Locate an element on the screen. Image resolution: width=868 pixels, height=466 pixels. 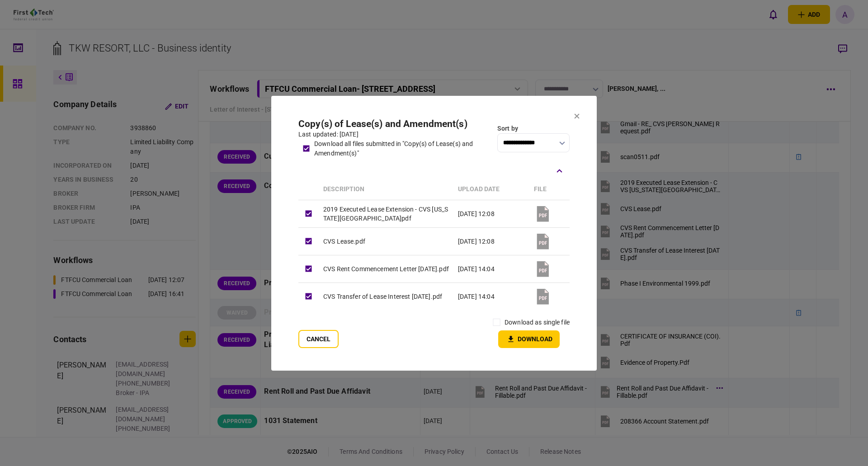
h2: Copy(s) of Lease(s) and Amendment(s) is located at coordinates (396, 123).